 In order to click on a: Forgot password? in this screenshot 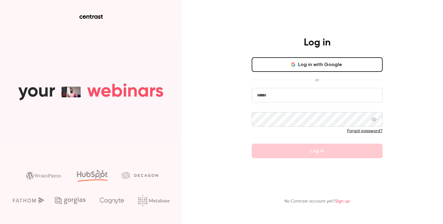, I will do `click(365, 131)`.